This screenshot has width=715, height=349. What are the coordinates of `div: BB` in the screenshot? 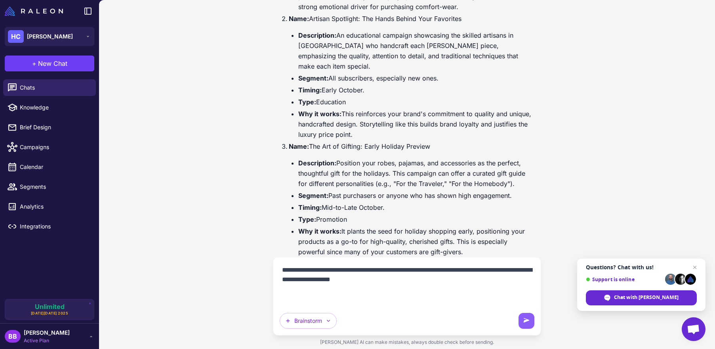 It's located at (13, 336).